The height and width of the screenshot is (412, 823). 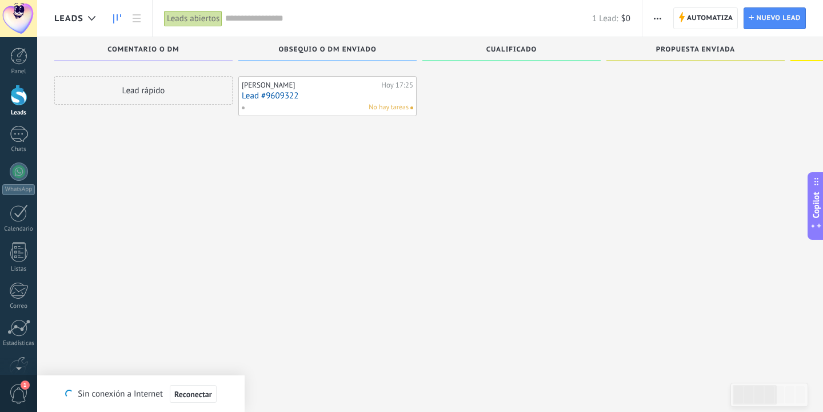 I want to click on div: Hoy 17:25, so click(x=397, y=85).